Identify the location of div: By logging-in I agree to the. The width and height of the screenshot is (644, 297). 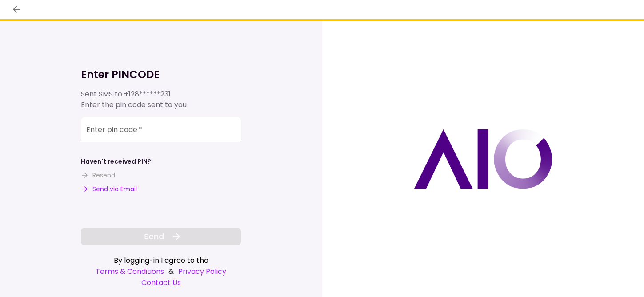
(161, 260).